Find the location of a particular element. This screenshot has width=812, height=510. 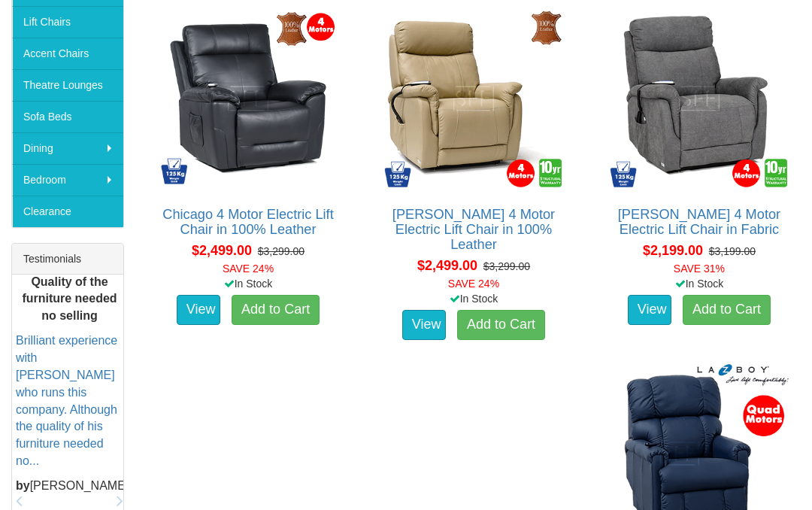

img: Chicago 4 Motor Electric Lift Chair in 100% Leather is located at coordinates (248, 98).